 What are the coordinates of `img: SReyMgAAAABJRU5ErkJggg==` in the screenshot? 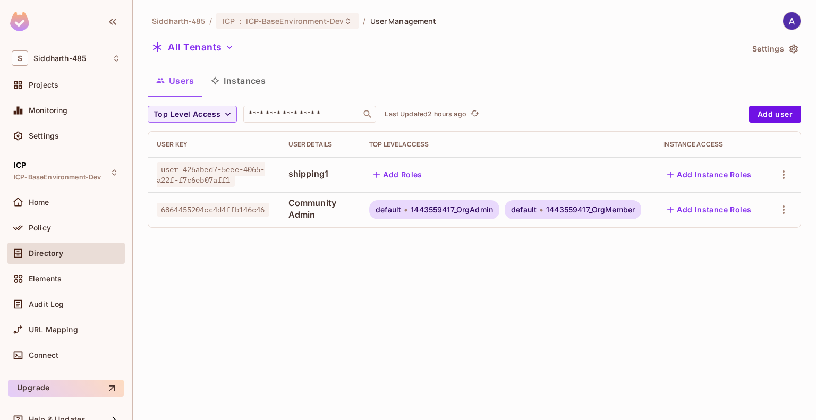 It's located at (20, 21).